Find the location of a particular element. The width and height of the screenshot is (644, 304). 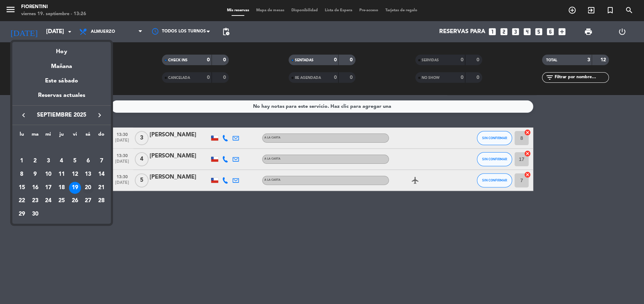

div: 6 is located at coordinates (88, 161).